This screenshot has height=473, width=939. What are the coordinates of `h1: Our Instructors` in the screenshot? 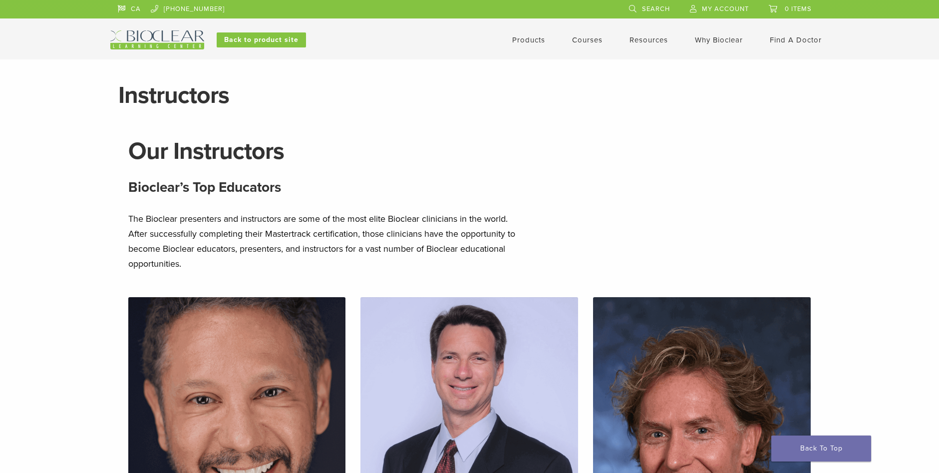 It's located at (470, 151).